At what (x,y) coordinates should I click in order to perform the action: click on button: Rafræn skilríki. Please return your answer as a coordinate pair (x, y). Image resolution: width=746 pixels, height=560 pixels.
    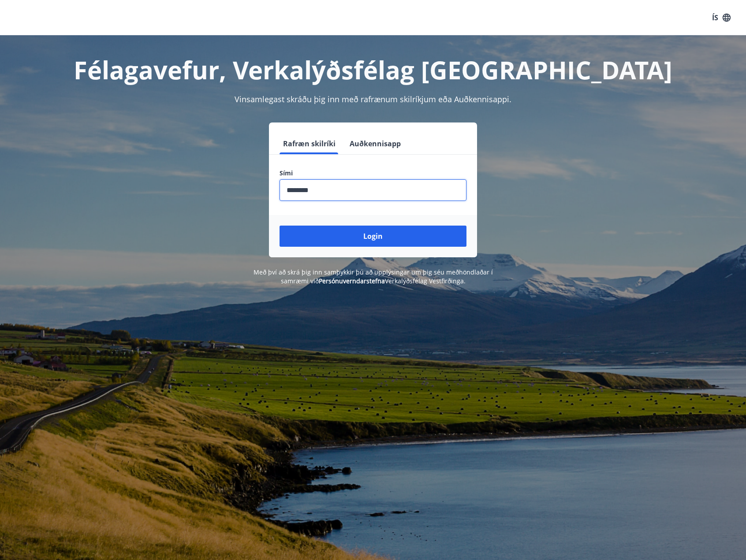
    Looking at the image, I should click on (309, 144).